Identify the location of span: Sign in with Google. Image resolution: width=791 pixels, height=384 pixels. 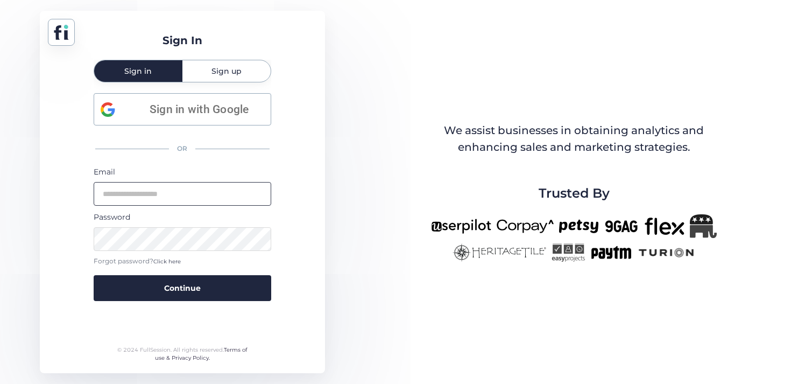
(199, 109).